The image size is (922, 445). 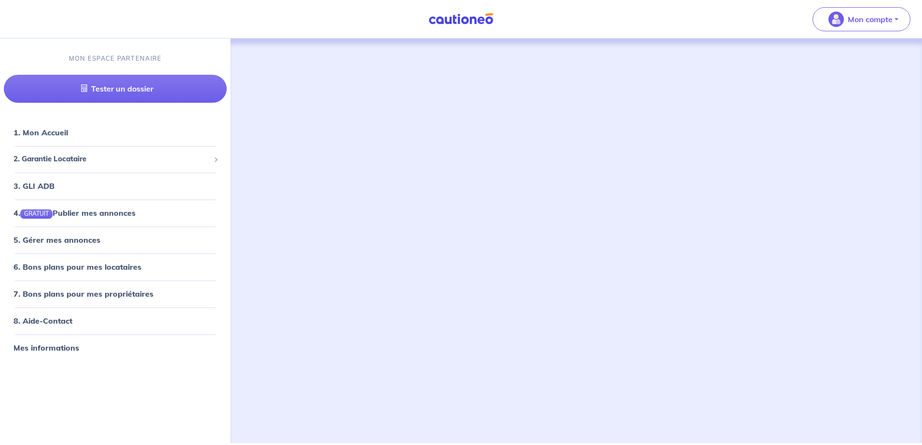 I want to click on a: 3. GLI ADB, so click(x=34, y=186).